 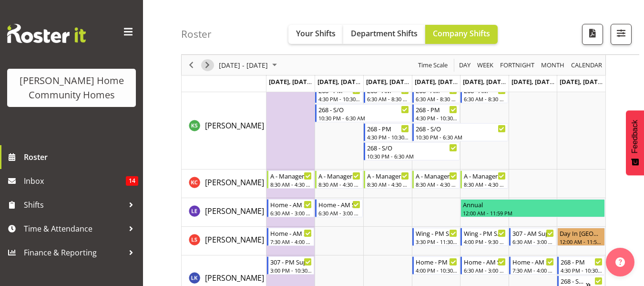 What do you see at coordinates (620, 262) in the screenshot?
I see `img: help-xxl-2.png` at bounding box center [620, 262].